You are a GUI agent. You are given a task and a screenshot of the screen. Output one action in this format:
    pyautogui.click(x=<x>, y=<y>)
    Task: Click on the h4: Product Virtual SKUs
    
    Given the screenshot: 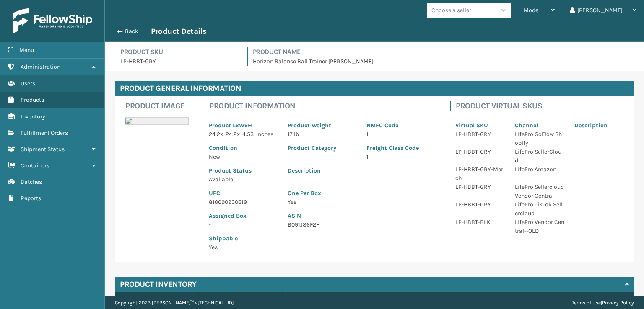 What is the action you would take?
    pyautogui.click(x=542, y=106)
    